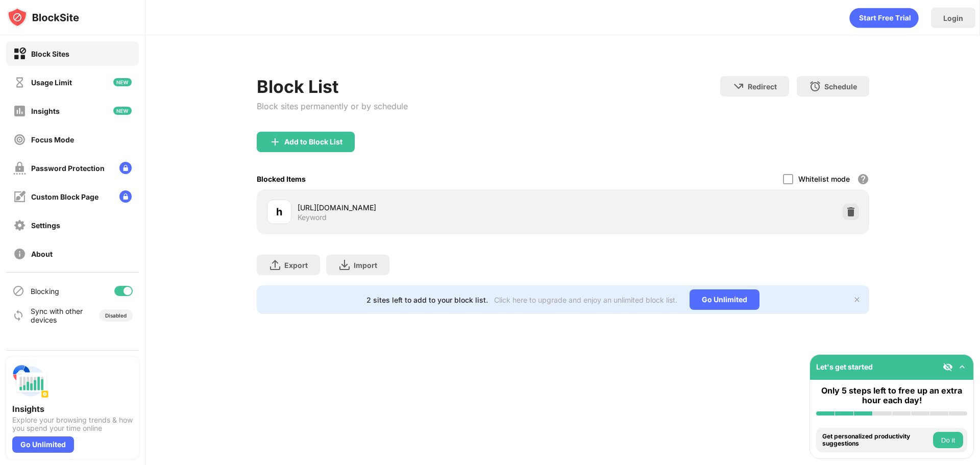 This screenshot has height=465, width=980. I want to click on div: Explore your browsing trends & how you spend your time online, so click(72, 425).